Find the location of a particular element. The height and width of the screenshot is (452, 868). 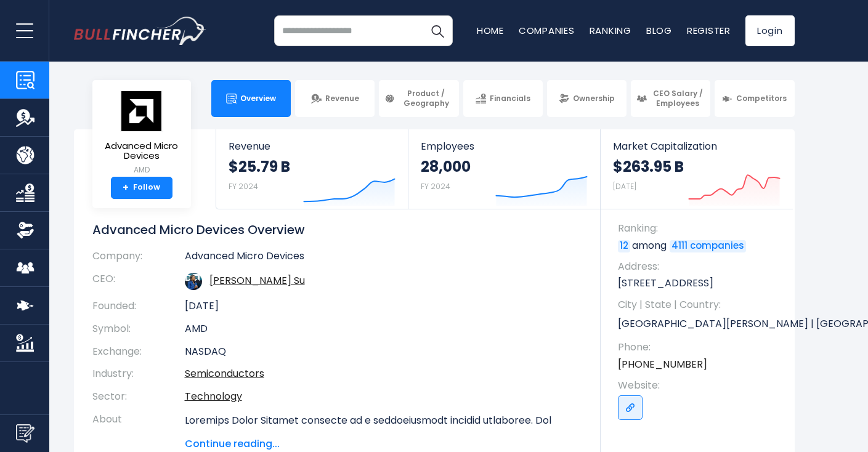

a: Blog is located at coordinates (659, 30).